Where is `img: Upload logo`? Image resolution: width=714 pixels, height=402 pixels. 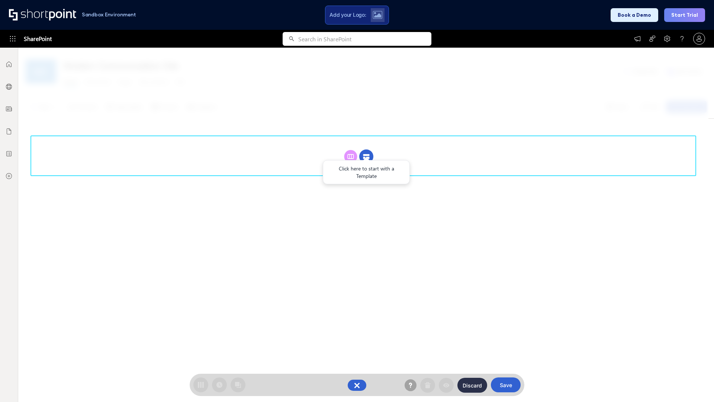 img: Upload logo is located at coordinates (378, 15).